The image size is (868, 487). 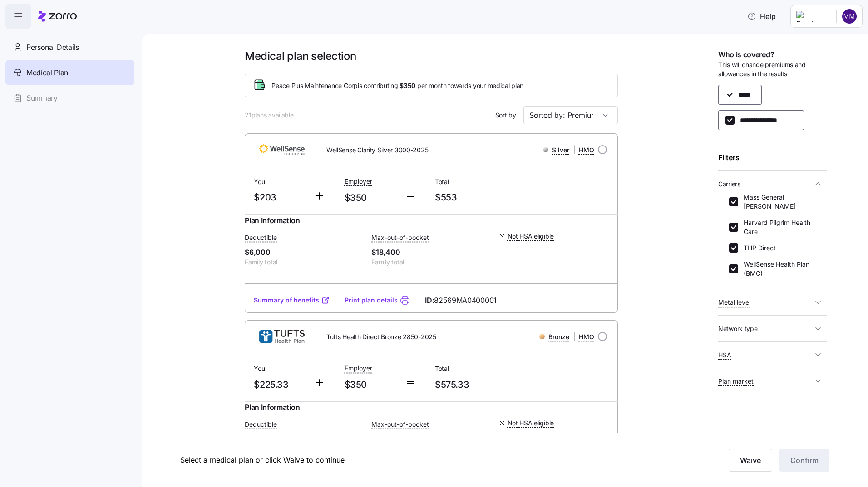 I want to click on img: c7500ab85f6c991aee20b7272b35d42d, so click(x=849, y=17).